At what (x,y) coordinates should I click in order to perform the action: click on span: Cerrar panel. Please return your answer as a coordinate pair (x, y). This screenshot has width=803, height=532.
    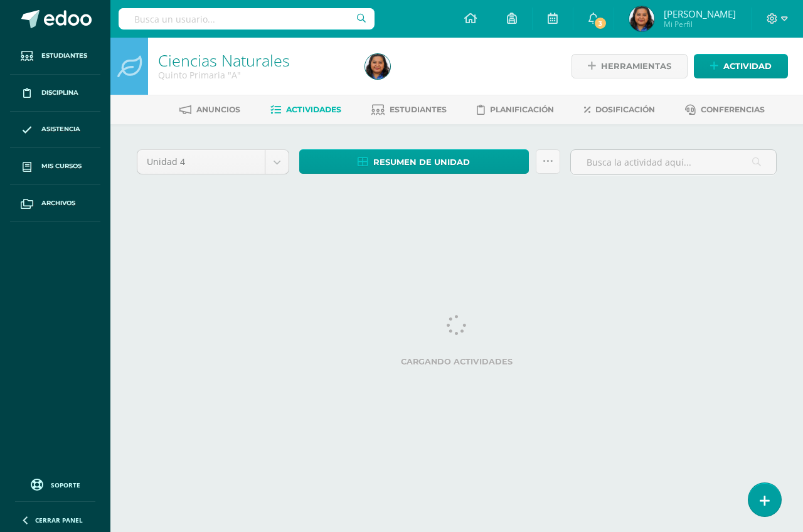
    Looking at the image, I should click on (59, 520).